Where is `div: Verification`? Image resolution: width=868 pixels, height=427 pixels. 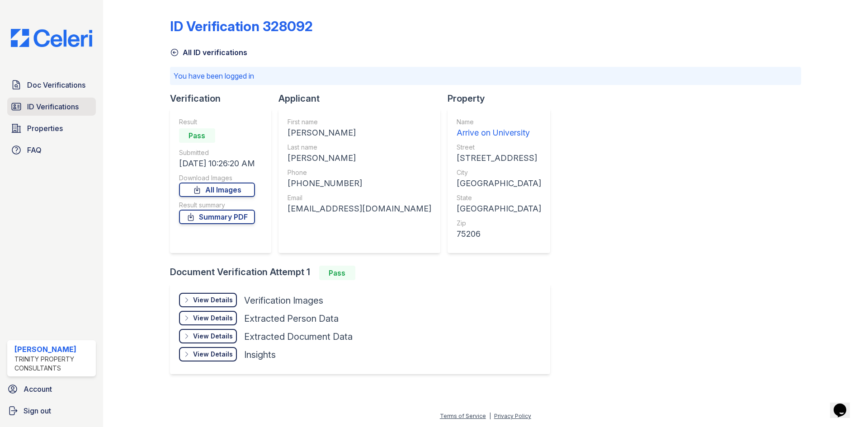
div: Verification is located at coordinates (224, 99).